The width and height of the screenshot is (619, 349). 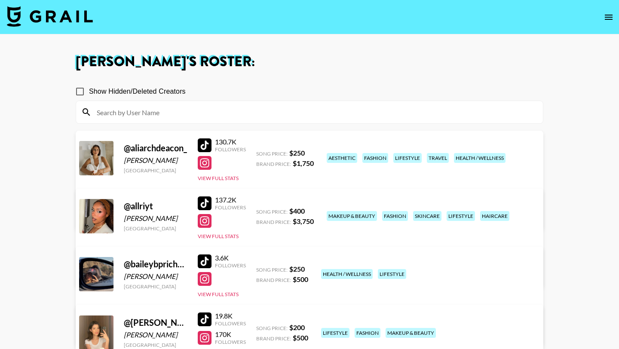 What do you see at coordinates (50, 16) in the screenshot?
I see `img: Grail Talent` at bounding box center [50, 16].